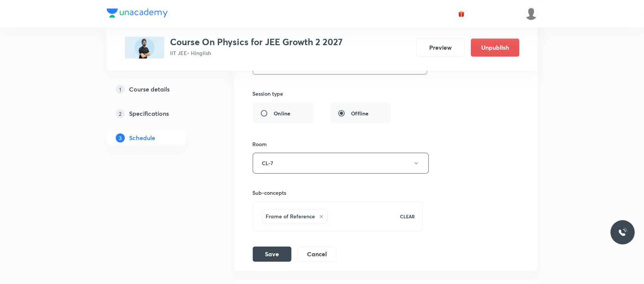  I want to click on img: ttu, so click(623, 232).